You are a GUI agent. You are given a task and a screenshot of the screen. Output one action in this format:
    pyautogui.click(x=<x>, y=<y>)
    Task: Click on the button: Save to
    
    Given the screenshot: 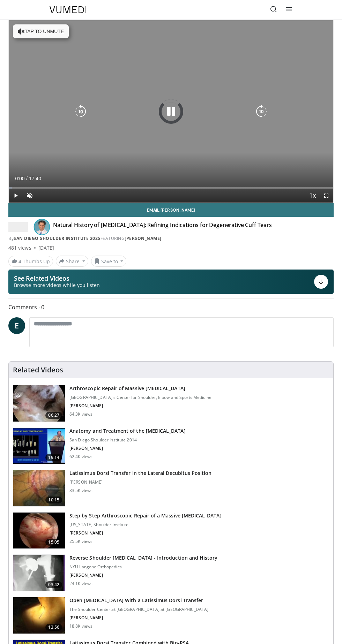 What is the action you would take?
    pyautogui.click(x=109, y=262)
    